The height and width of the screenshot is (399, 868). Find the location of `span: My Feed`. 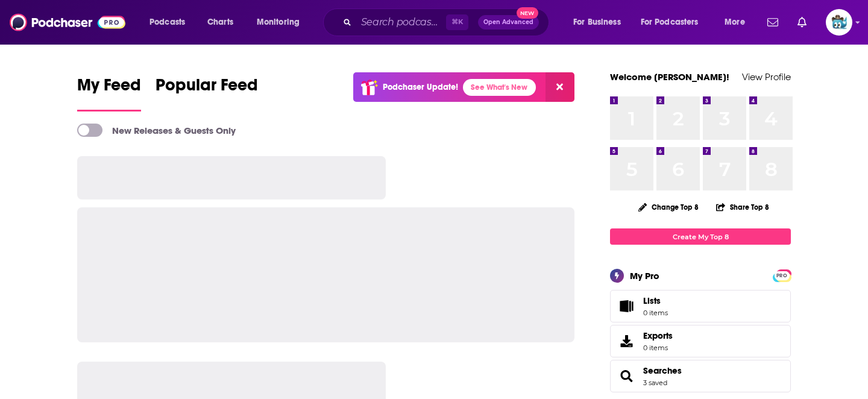

span: My Feed is located at coordinates (109, 89).